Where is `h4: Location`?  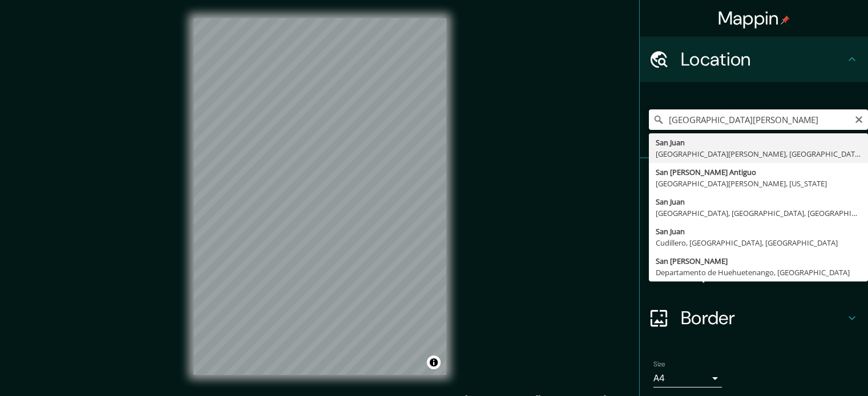 h4: Location is located at coordinates (763, 59).